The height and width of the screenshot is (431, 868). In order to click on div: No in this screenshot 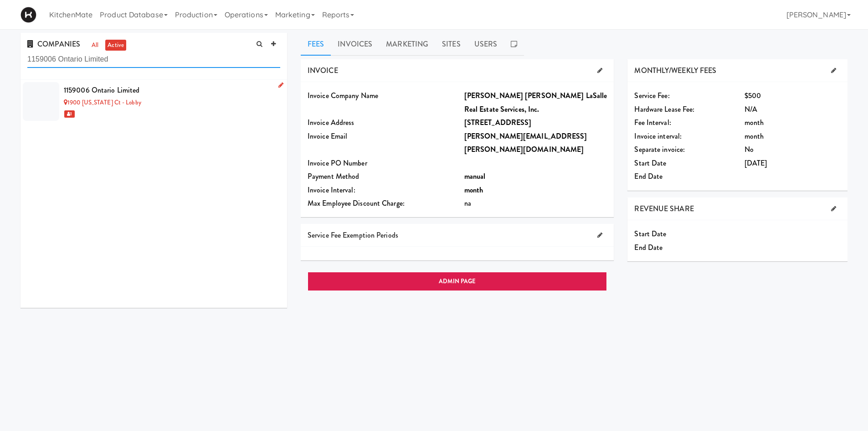, I will do `click(792, 149)`.